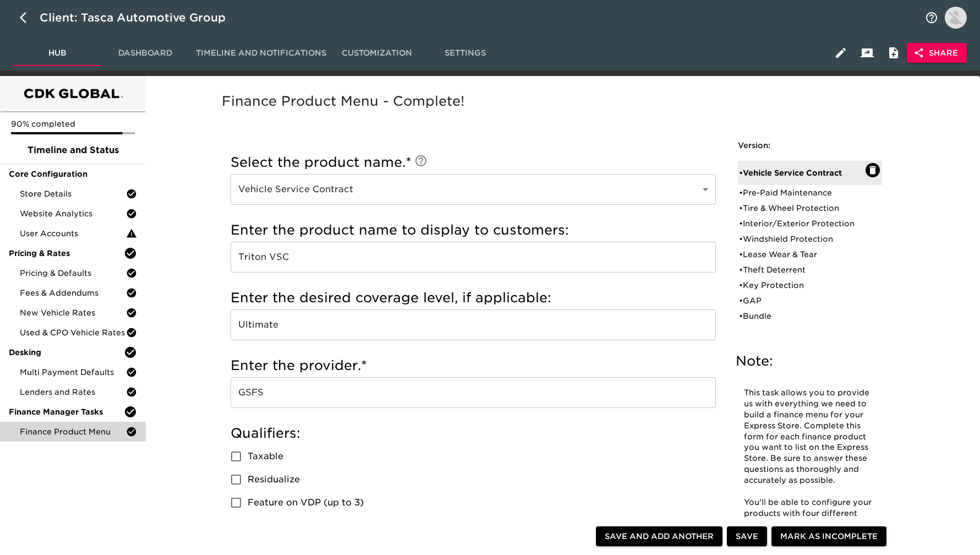 This screenshot has height=555, width=980. What do you see at coordinates (802, 285) in the screenshot?
I see `div: • Key Protection` at bounding box center [802, 285].